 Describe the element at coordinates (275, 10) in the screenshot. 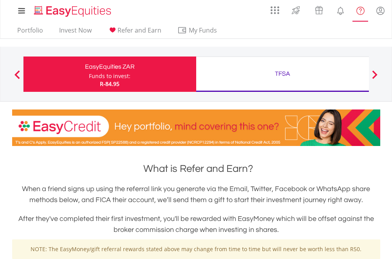

I see `img: grid-menu-icon.svg` at that location.